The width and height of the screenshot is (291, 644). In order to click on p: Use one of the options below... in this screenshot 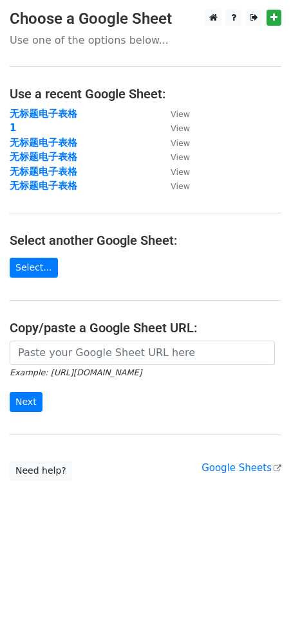, I will do `click(145, 40)`.